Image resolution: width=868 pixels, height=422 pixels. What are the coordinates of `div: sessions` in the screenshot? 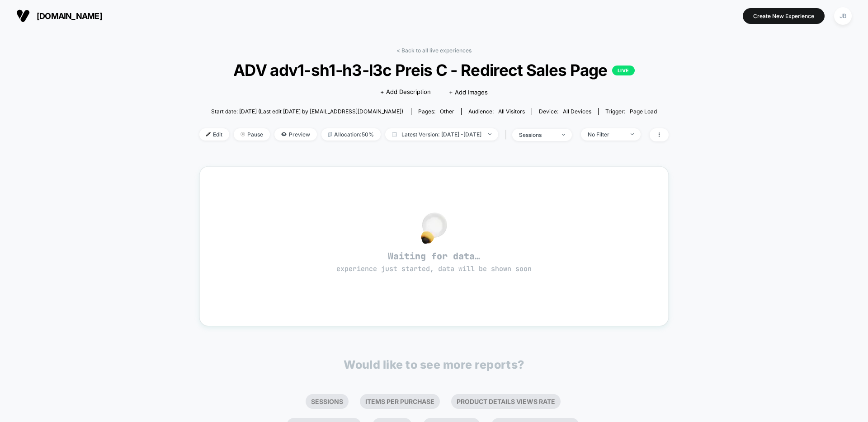 It's located at (537, 135).